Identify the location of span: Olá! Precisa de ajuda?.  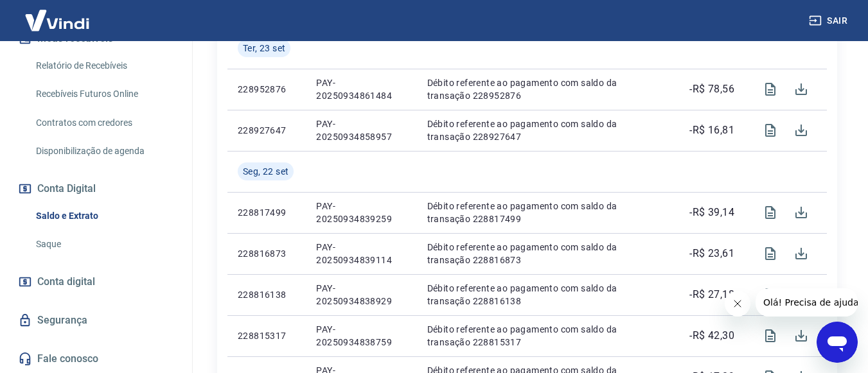
(58, 14).